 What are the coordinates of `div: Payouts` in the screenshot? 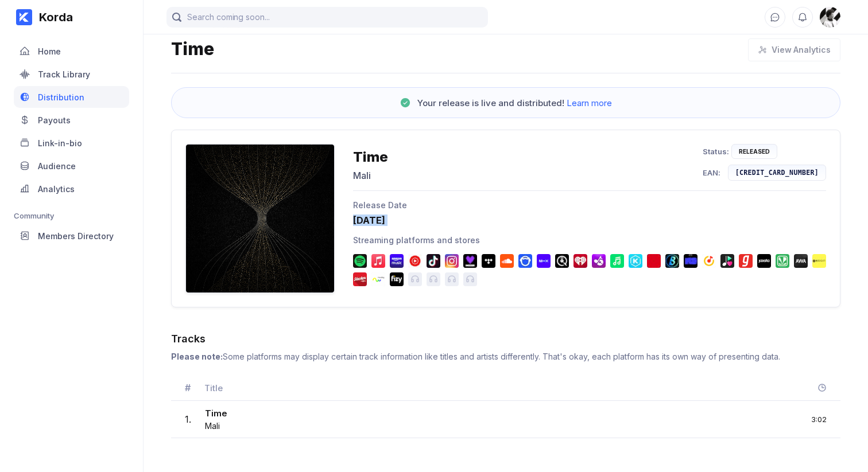 It's located at (54, 120).